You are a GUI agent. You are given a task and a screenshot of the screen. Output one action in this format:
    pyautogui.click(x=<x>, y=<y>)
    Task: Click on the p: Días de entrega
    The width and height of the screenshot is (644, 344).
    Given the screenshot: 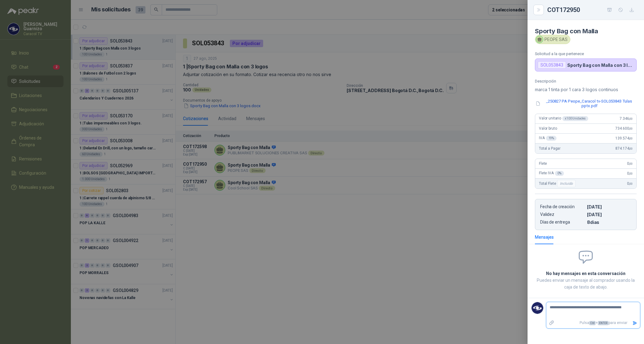 What is the action you would take?
    pyautogui.click(x=563, y=222)
    